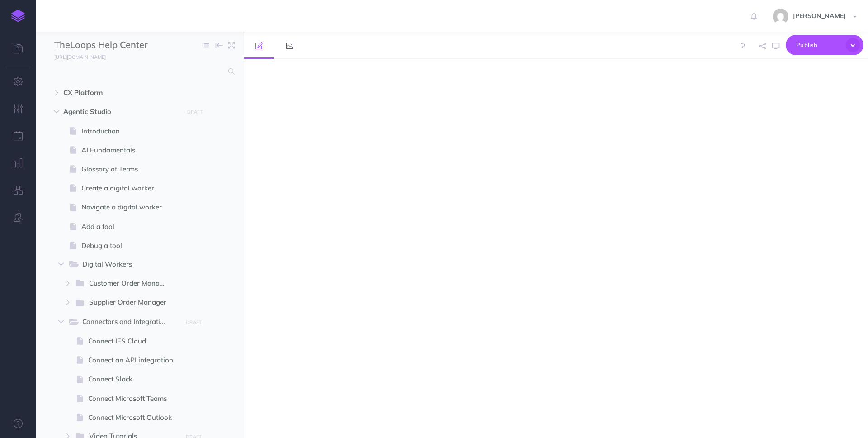  Describe the element at coordinates (780, 16) in the screenshot. I see `img: 21e142feef428a111d1e80b1ac78ce4f.jpg` at that location.